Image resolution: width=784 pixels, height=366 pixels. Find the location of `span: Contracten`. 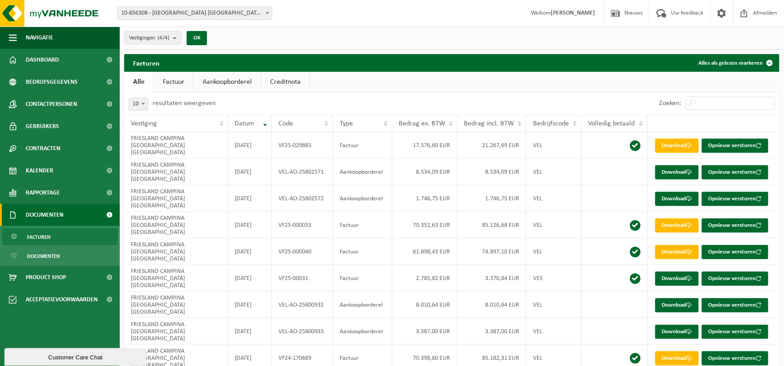

span: Contracten is located at coordinates (43, 148).